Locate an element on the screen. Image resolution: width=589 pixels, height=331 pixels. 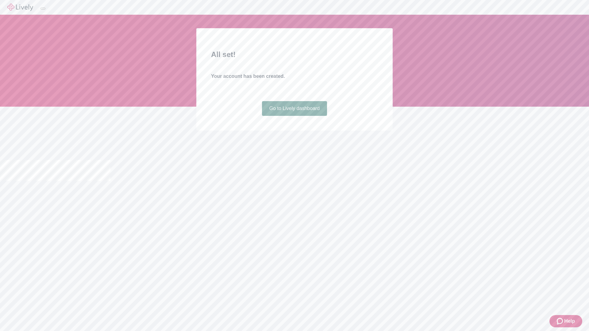
button: Log out is located at coordinates (43, 9).